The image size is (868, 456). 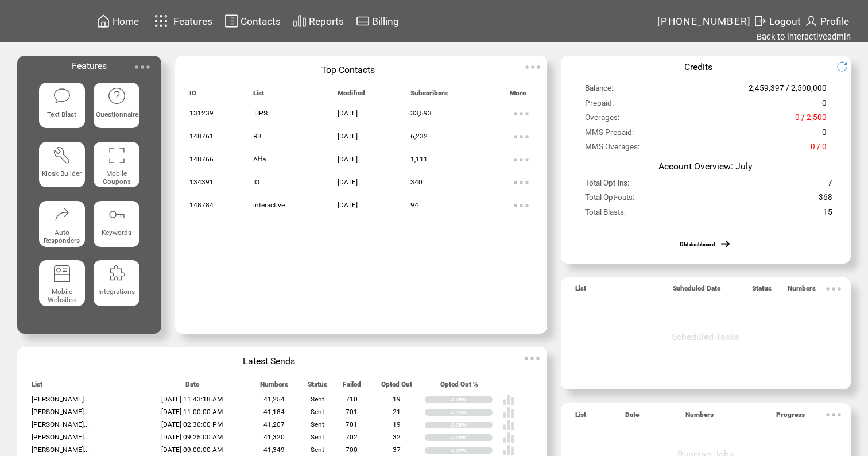 What do you see at coordinates (161, 20) in the screenshot?
I see `img: features.svg` at bounding box center [161, 20].